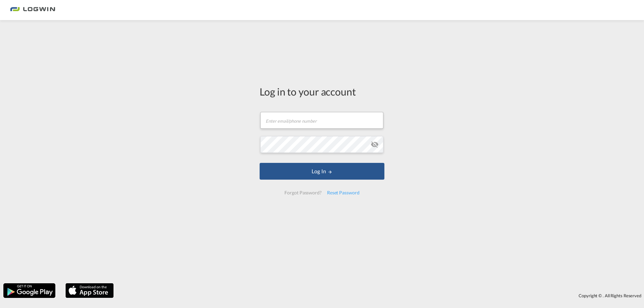  What do you see at coordinates (29, 290) in the screenshot?
I see `img: google.png` at bounding box center [29, 290].